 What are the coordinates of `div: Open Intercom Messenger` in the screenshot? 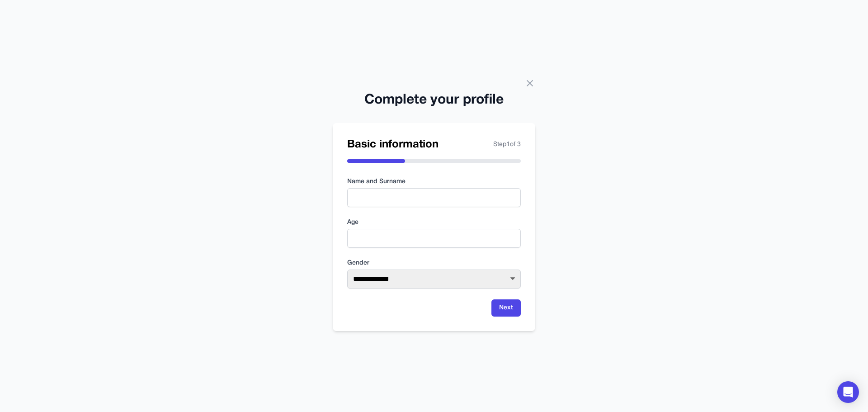 It's located at (848, 392).